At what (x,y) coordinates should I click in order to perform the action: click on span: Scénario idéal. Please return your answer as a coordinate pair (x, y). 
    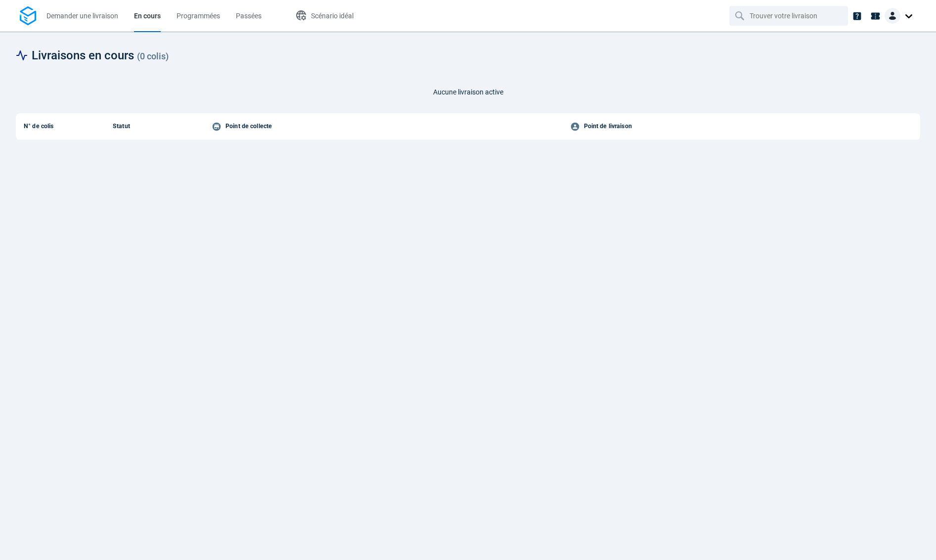
    Looking at the image, I should click on (332, 16).